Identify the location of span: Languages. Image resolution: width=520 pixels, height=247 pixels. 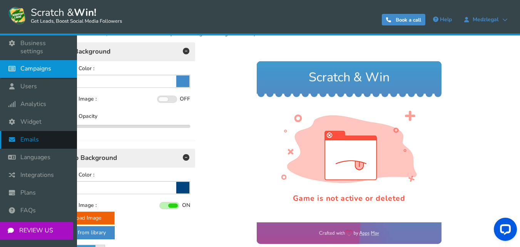
(35, 157).